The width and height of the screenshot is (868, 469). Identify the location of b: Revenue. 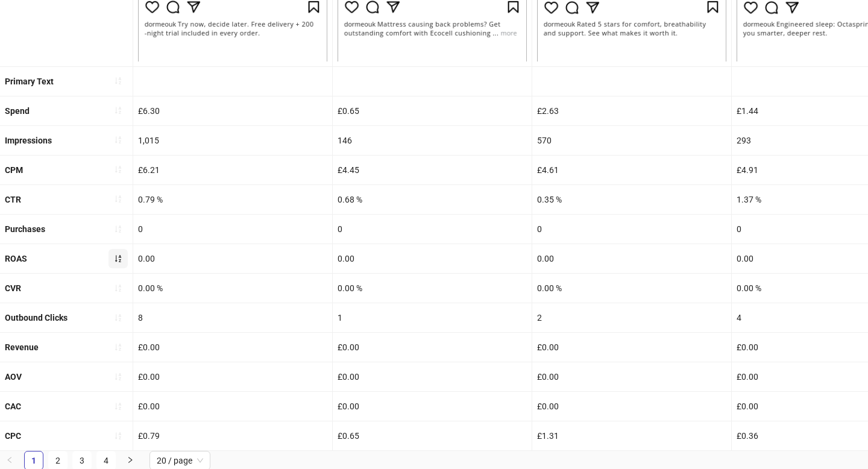
(22, 347).